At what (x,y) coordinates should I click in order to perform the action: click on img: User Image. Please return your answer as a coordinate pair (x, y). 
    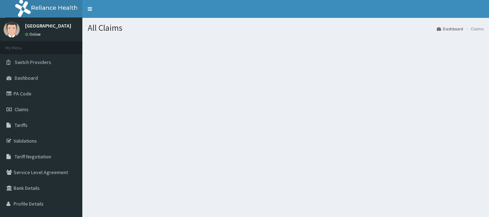
    Looking at the image, I should click on (11, 29).